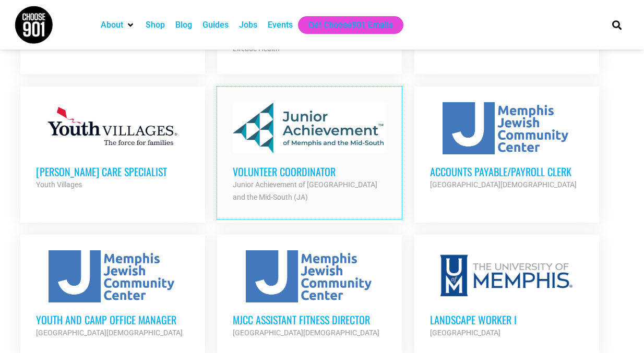 The image size is (644, 353). What do you see at coordinates (309, 319) in the screenshot?
I see `h3: MJCC Assistant Fitness Director` at bounding box center [309, 319].